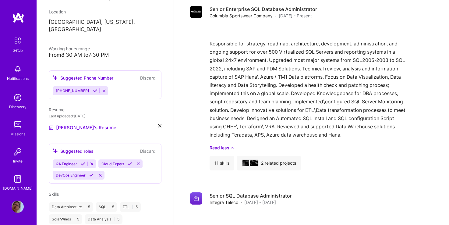 Image resolution: width=449 pixels, height=225 pixels. What do you see at coordinates (269, 163) in the screenshot?
I see `div: 2 related projects` at bounding box center [269, 163].